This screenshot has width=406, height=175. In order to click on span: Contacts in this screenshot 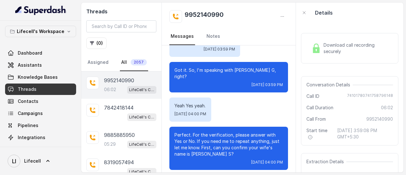, I will do `click(28, 101)`.